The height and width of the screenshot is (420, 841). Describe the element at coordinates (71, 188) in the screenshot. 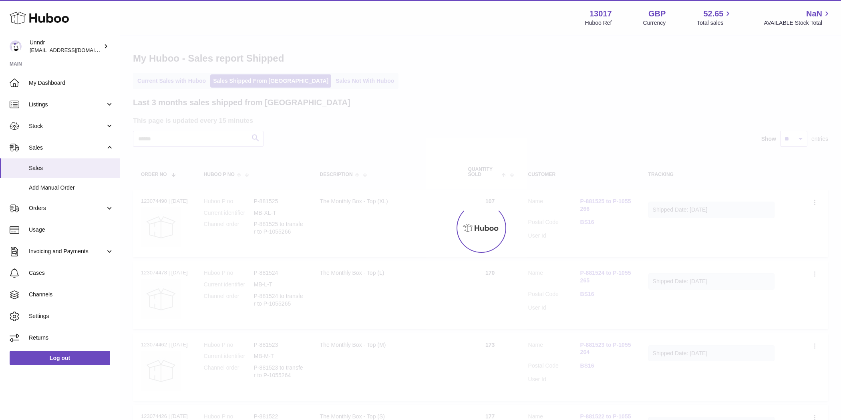

I see `span: Add Manual Order` at that location.